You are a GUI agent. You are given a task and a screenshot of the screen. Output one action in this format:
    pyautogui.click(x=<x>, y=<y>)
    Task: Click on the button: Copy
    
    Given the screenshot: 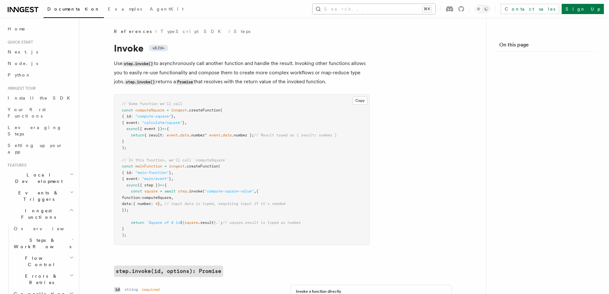 What is the action you would take?
    pyautogui.click(x=360, y=100)
    